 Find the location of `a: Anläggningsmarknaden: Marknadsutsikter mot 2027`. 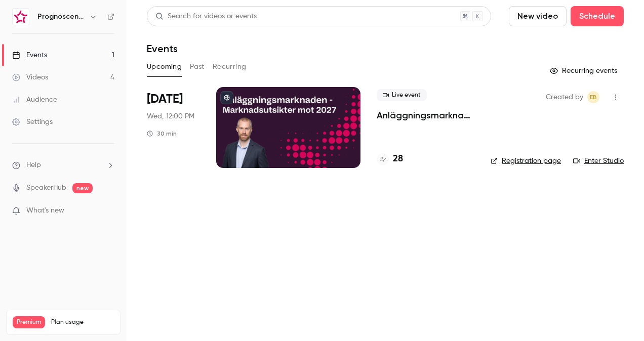

a: Anläggningsmarknaden: Marknadsutsikter mot 2027 is located at coordinates (426, 116).